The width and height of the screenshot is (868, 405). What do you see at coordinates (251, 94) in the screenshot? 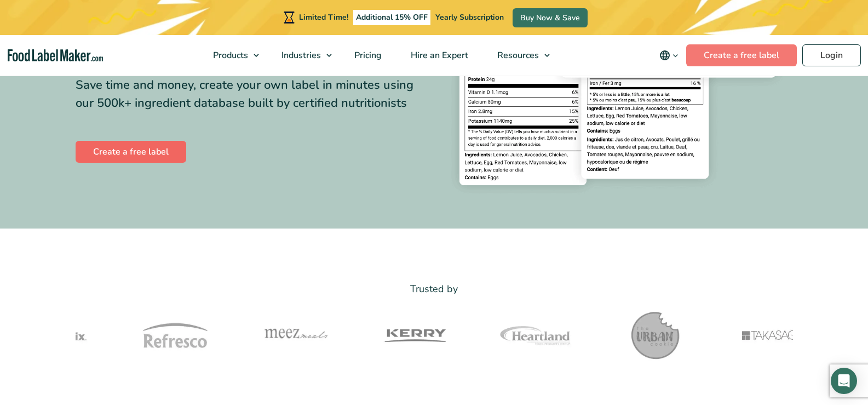
I see `div: Save time and money, create your own label in minutes using our 500k+ ingredient database built b...` at bounding box center [251, 94].